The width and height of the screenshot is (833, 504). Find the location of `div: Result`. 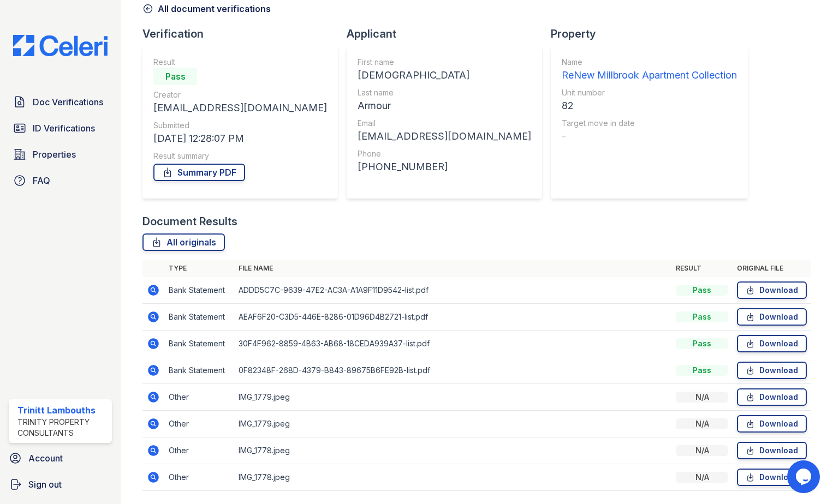

div: Result is located at coordinates (240, 62).